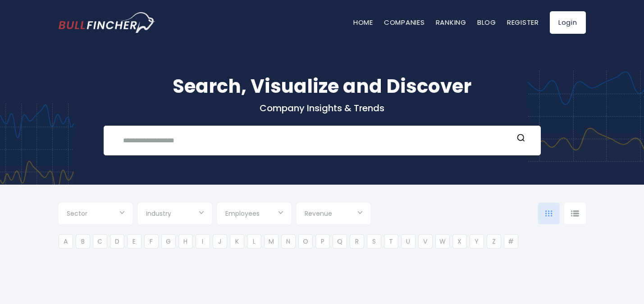 This screenshot has height=304, width=644. I want to click on li: U, so click(408, 242).